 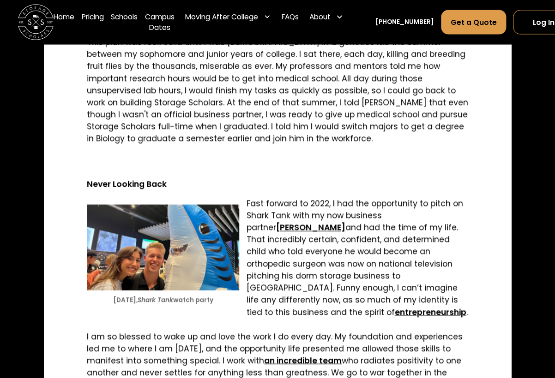 I want to click on a: FAQs, so click(x=289, y=23).